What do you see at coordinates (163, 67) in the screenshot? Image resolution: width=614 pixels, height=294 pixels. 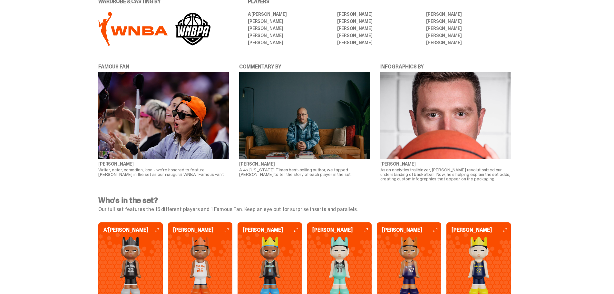 I see `p: FAMOUS FAN` at bounding box center [163, 67].